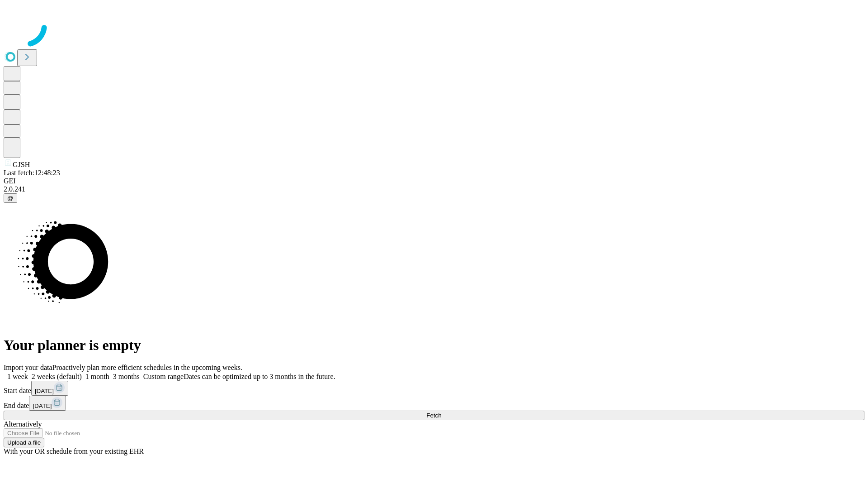 The image size is (868, 489). Describe the element at coordinates (434, 388) in the screenshot. I see `div: Start date` at that location.